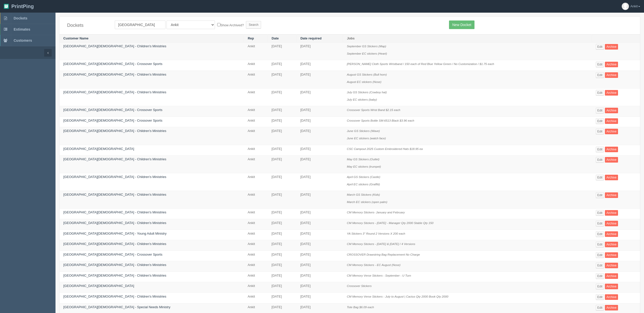  I want to click on i: CSC Campout 2025 Custom Embroidered Hats $18.95 ea, so click(385, 149).